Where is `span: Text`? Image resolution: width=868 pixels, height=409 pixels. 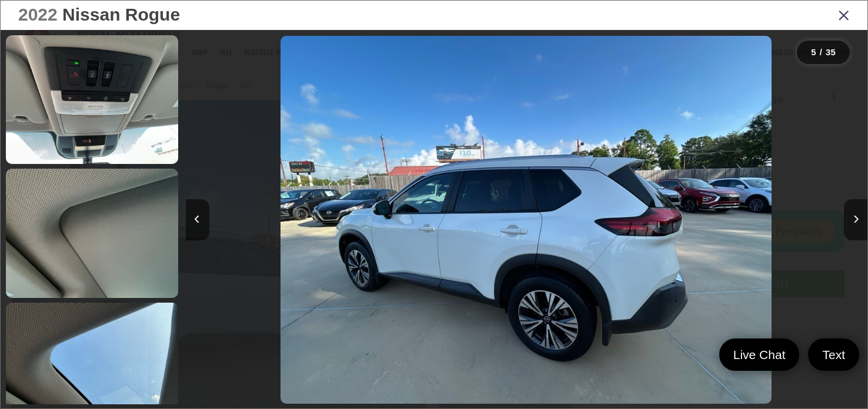 span: Text is located at coordinates (833, 354).